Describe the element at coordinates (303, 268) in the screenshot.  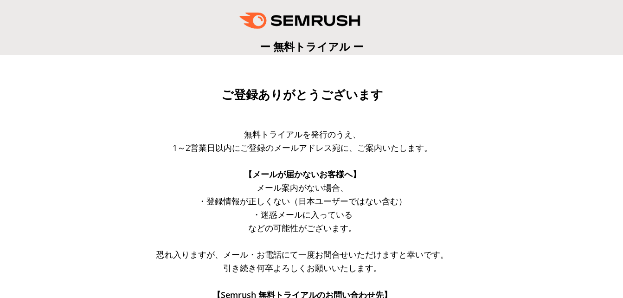
I see `span: 引き続き何卒よろしくお願いいたします。` at that location.